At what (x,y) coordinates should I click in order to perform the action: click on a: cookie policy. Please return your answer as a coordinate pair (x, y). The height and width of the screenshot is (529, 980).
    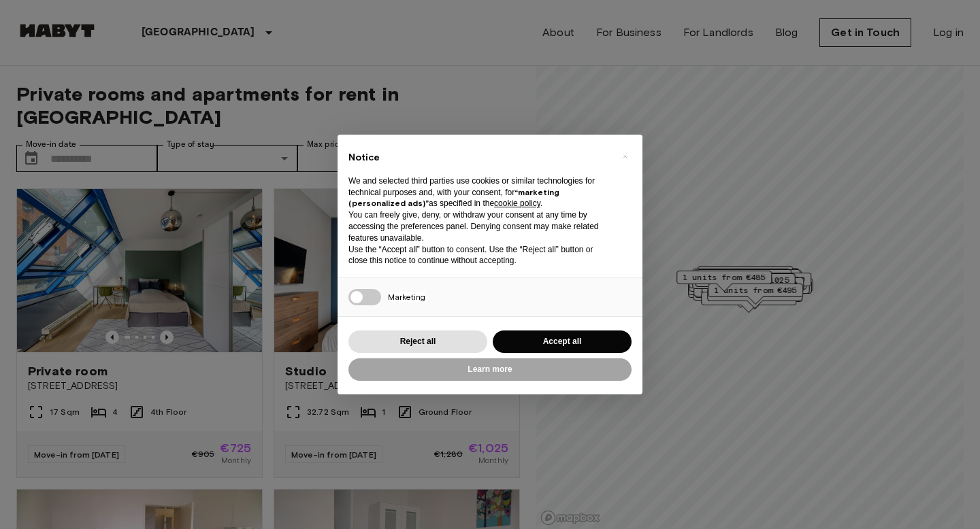
    Looking at the image, I should click on (517, 204).